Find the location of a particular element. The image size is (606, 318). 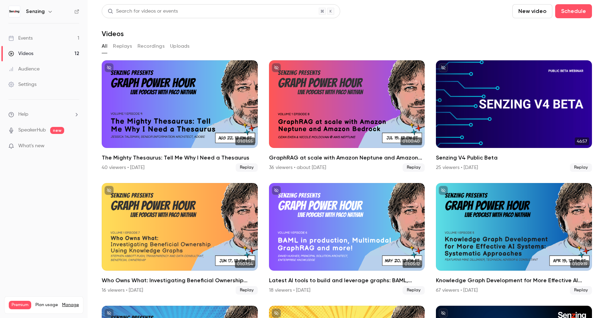

li: Senzing V4 Public Beta is located at coordinates (514, 116).